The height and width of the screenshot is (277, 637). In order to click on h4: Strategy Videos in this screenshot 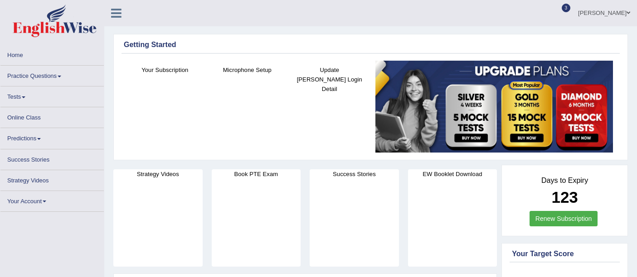, I will do `click(158, 174)`.